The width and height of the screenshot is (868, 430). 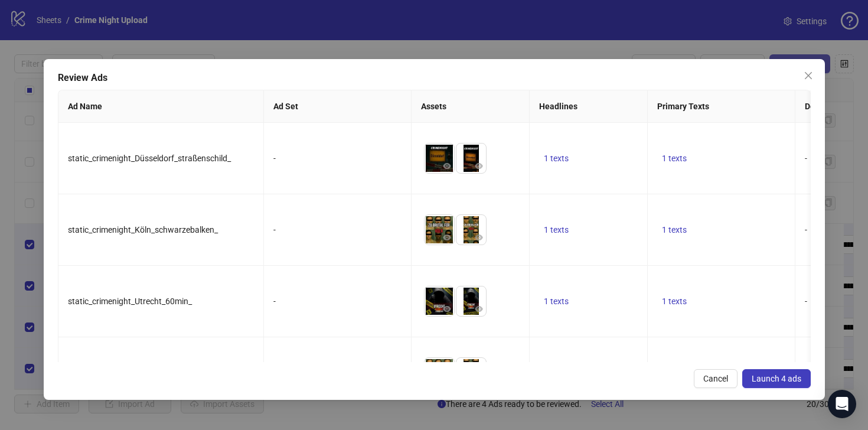 What do you see at coordinates (716, 379) in the screenshot?
I see `span: Cancel` at bounding box center [716, 379].